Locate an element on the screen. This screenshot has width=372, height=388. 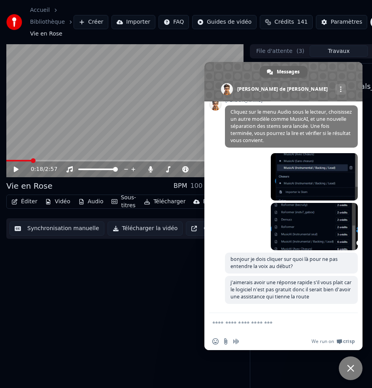
nav: breadcrumb is located at coordinates (52, 22).